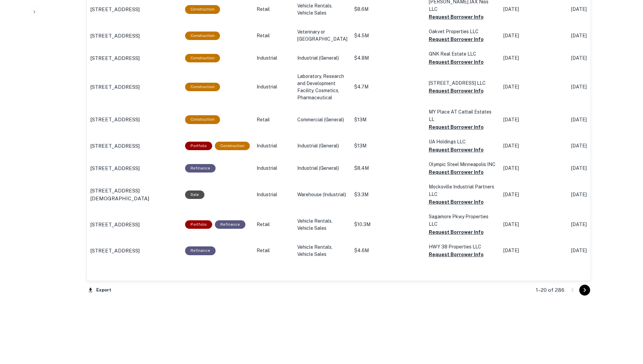  Describe the element at coordinates (388, 87) in the screenshot. I see `p: $4.7M` at that location.